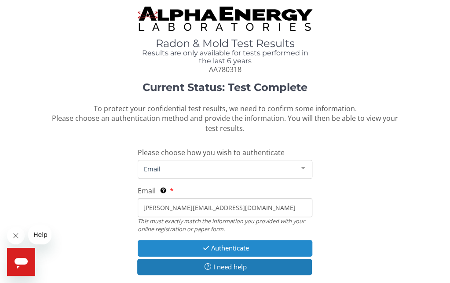 This screenshot has width=450, height=283. Describe the element at coordinates (225, 87) in the screenshot. I see `strong: Current Status: Test Complete` at that location.